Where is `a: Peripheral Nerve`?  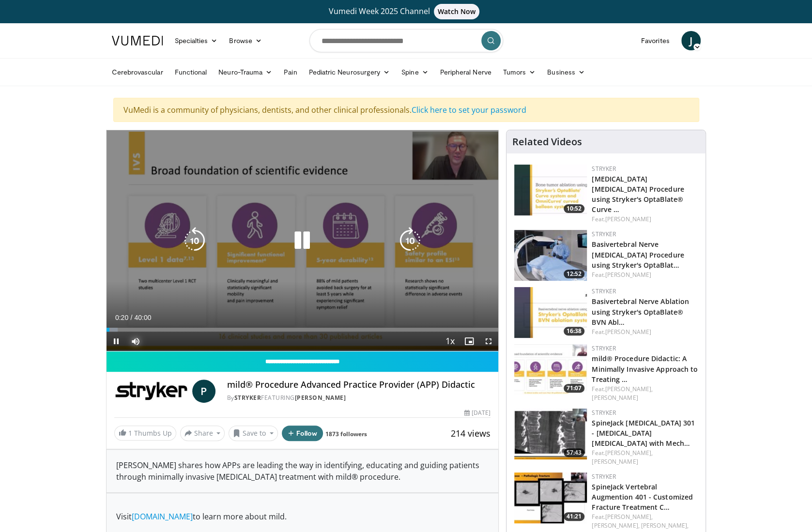 a: Peripheral Nerve is located at coordinates (466, 72).